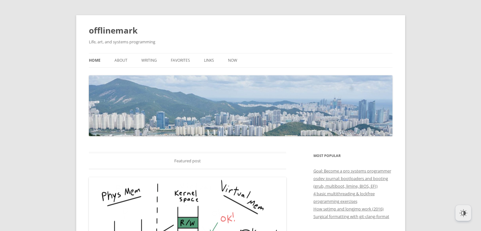 The height and width of the screenshot is (231, 481). What do you see at coordinates (232, 60) in the screenshot?
I see `a: Now` at bounding box center [232, 60].